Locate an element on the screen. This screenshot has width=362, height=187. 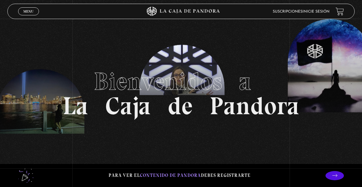
a: Inicie sesión is located at coordinates (316, 12).